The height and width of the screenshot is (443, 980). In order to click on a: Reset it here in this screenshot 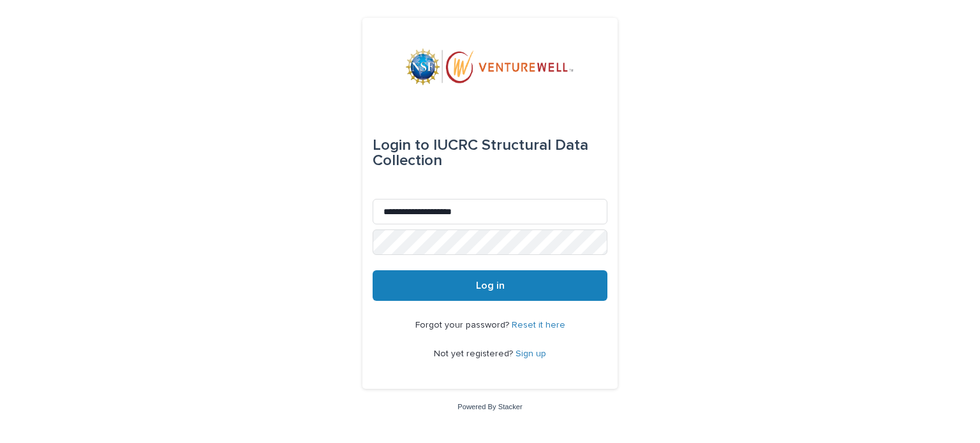, I will do `click(538, 325)`.